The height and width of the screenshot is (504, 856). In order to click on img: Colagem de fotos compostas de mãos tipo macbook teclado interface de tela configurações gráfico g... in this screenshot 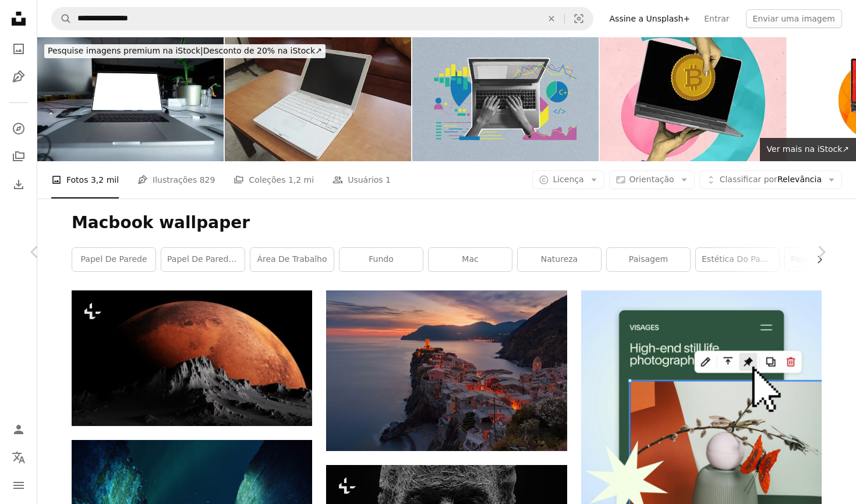, I will do `click(506, 99)`.